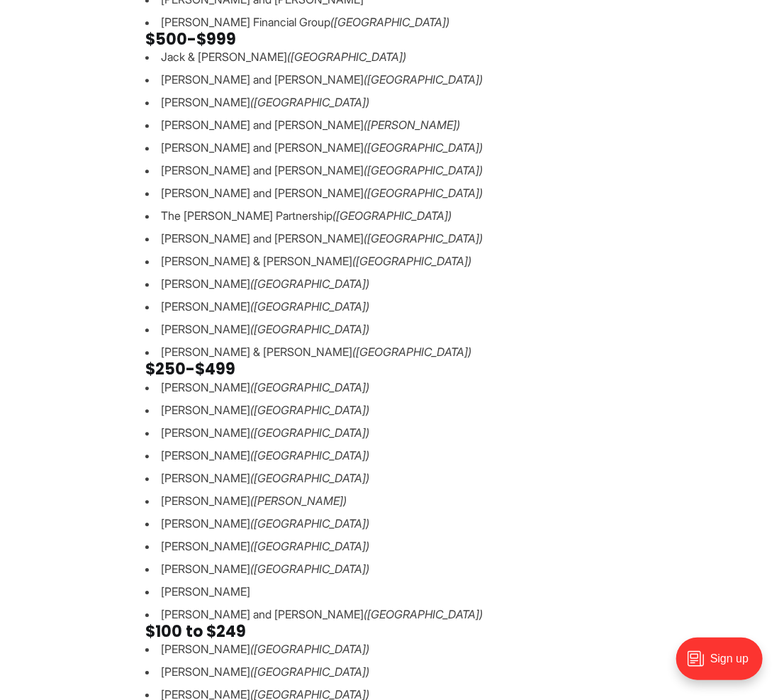  What do you see at coordinates (392, 39) in the screenshot?
I see `h4: $500-$999` at bounding box center [392, 39].